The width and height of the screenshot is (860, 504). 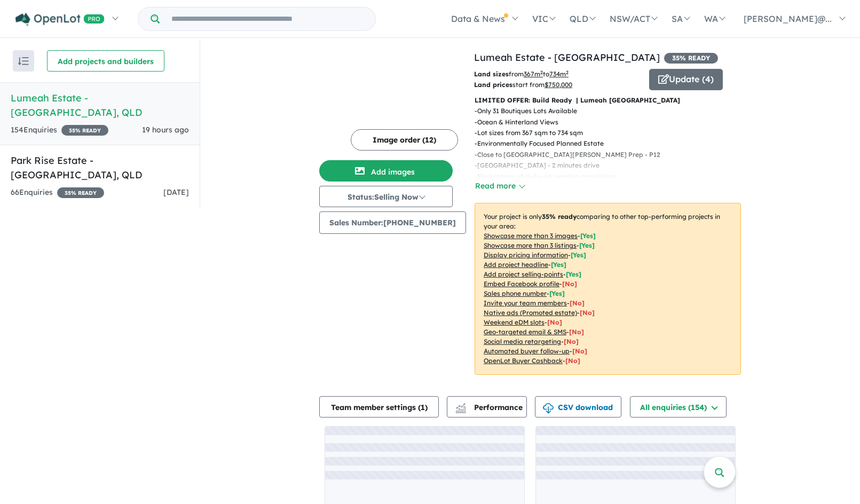 I want to click on u: Sales phone number, so click(x=516, y=293).